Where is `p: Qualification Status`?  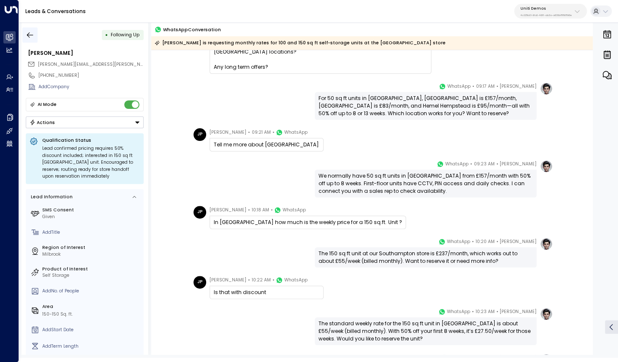
p: Qualification Status is located at coordinates (91, 140).